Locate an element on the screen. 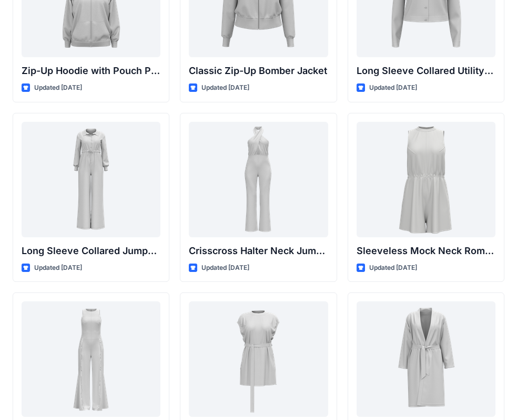 The height and width of the screenshot is (420, 517). a: Sleeveless Mock Neck Romper with Drawstring Waist is located at coordinates (426, 179).